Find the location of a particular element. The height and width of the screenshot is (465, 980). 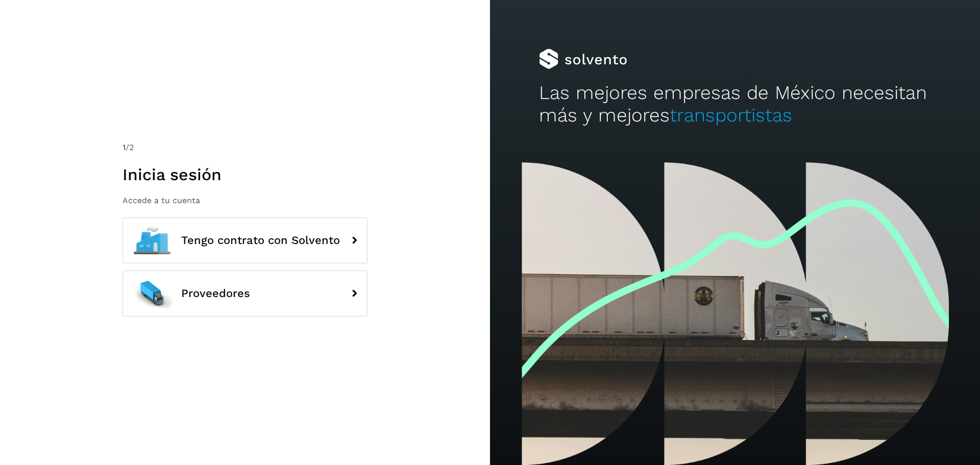

div: /2 is located at coordinates (245, 148).